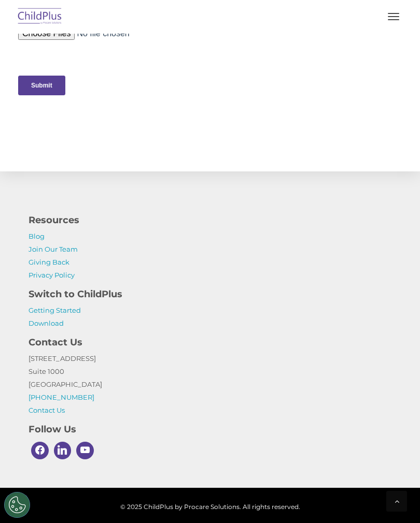  What do you see at coordinates (210, 507) in the screenshot?
I see `span: © 2025 ChildPlus by Procare Solutions. All rights reserved.` at bounding box center [210, 507].